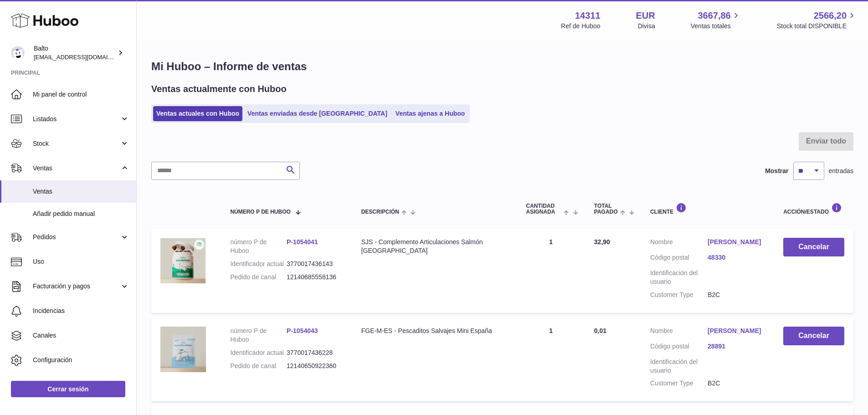 Image resolution: width=868 pixels, height=415 pixels. What do you see at coordinates (315, 277) in the screenshot?
I see `dd: 12140685558136` at bounding box center [315, 277].